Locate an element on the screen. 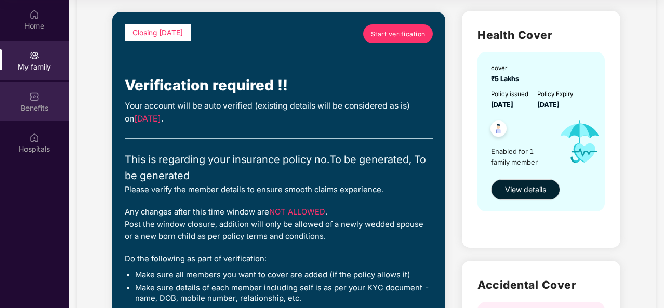 This screenshot has width=664, height=308. img: svg+xml;base64,PHN2ZyB3aWR0aD0iMjAiIGhlaWdodD0iMjAiIHZpZXdCb3g9IjAgMCAyMCAyMCIgZmlsbD0ibm9uZSIgeG... is located at coordinates (34, 56).